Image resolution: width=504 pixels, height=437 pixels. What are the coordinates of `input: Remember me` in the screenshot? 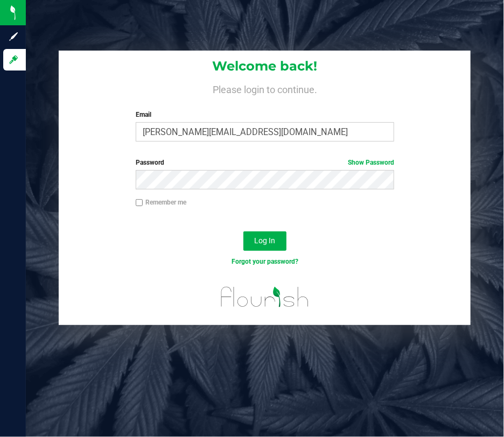 It's located at (139, 203).